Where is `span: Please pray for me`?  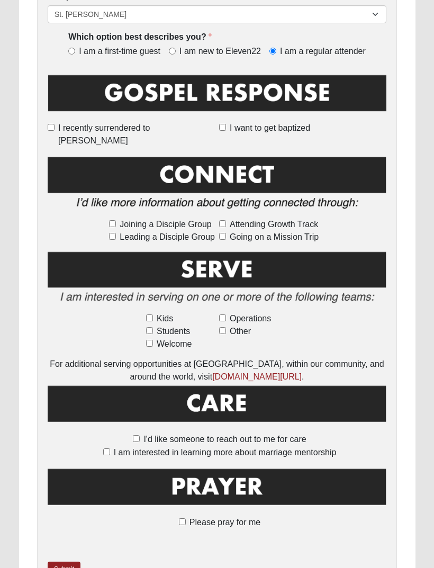 span: Please pray for me is located at coordinates (225, 522).